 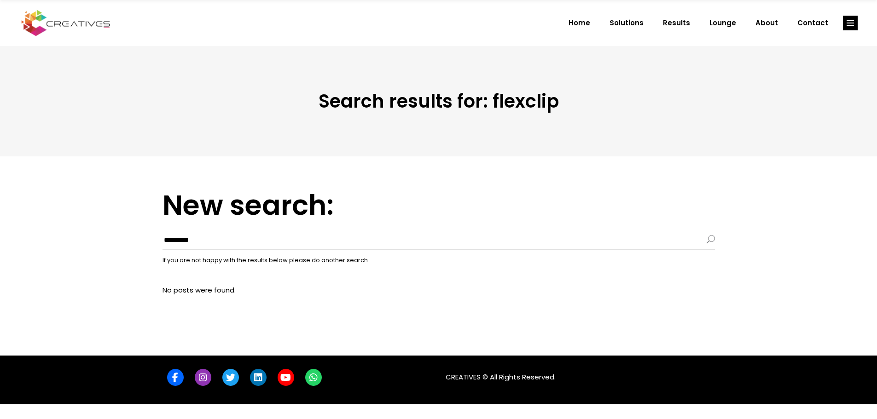 What do you see at coordinates (439, 290) in the screenshot?
I see `p: No posts were found.` at bounding box center [439, 290].